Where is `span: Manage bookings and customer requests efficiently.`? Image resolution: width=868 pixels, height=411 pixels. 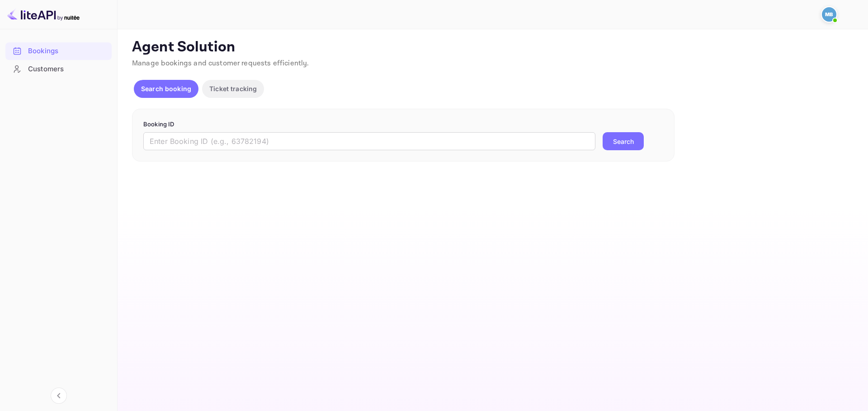
span: Manage bookings and customer requests efficiently. is located at coordinates (220, 63).